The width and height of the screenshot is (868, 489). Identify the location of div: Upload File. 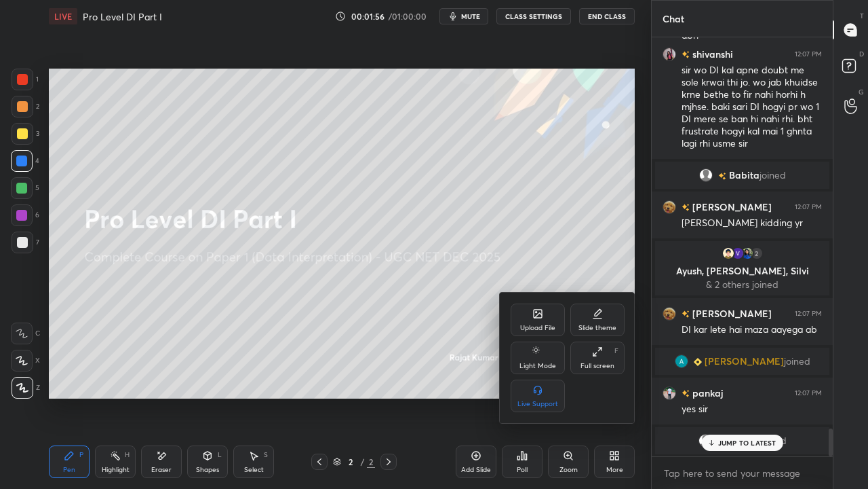
(539, 328).